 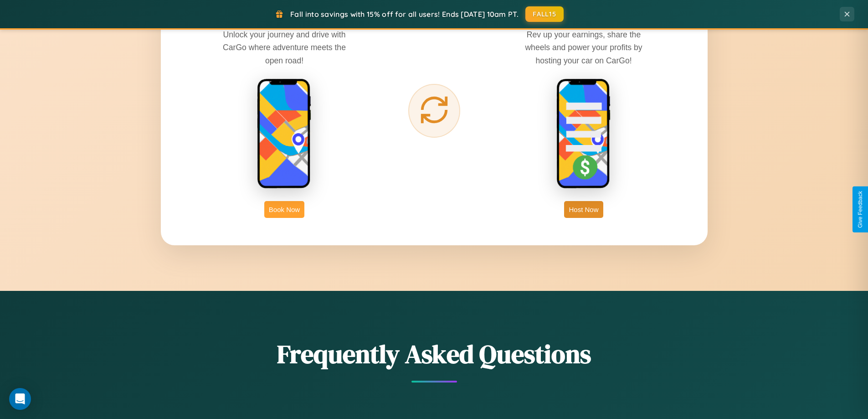 What do you see at coordinates (285, 48) in the screenshot?
I see `p: Unlock your journey and drive with CarGo where adventure meets the open road!` at bounding box center [285, 48].